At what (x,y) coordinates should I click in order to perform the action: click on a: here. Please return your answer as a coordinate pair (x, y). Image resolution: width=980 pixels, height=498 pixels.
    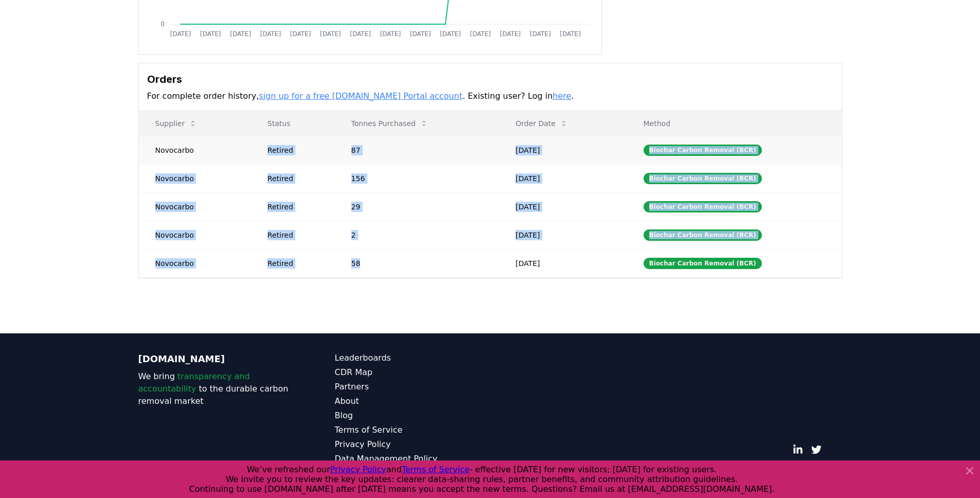
    Looking at the image, I should click on (562, 96).